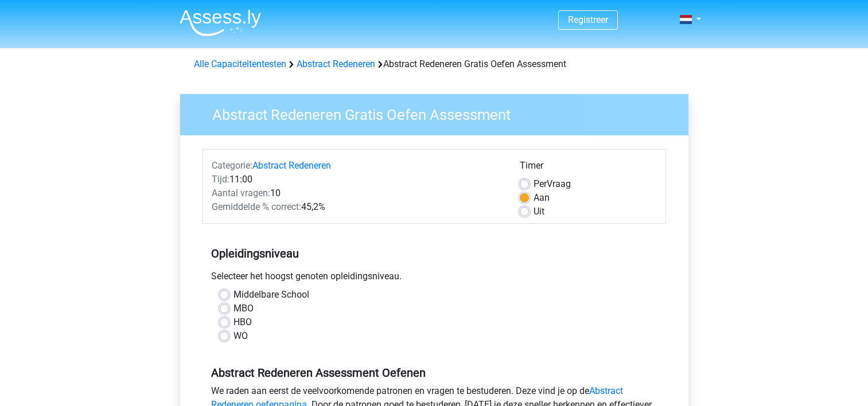 The image size is (868, 406). Describe the element at coordinates (357, 179) in the screenshot. I see `div: 11:00` at that location.